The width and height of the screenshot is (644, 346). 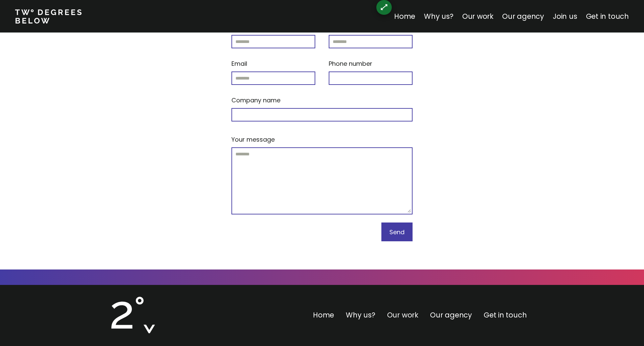 What do you see at coordinates (273, 41) in the screenshot?
I see `input: First name` at bounding box center [273, 41].